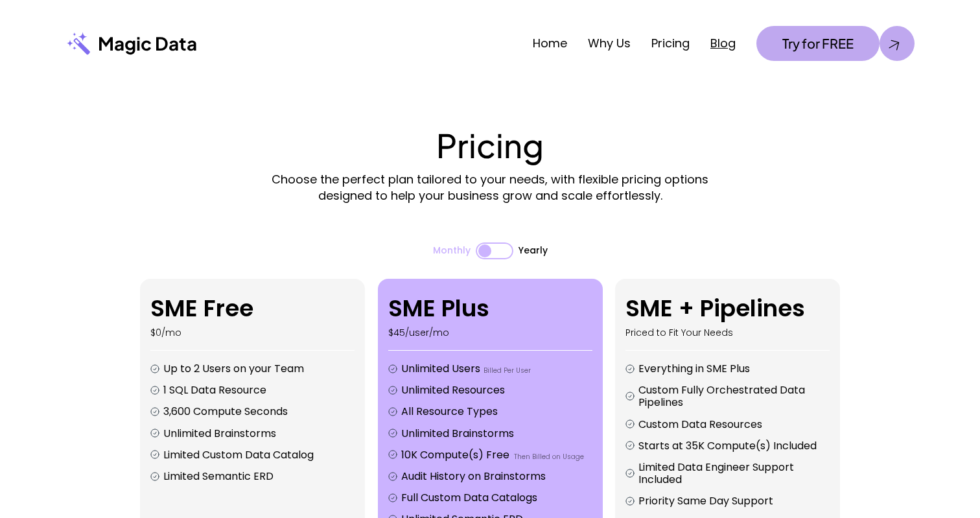 Image resolution: width=980 pixels, height=518 pixels. What do you see at coordinates (715, 308) in the screenshot?
I see `h6: SME + Pipelines` at bounding box center [715, 308].